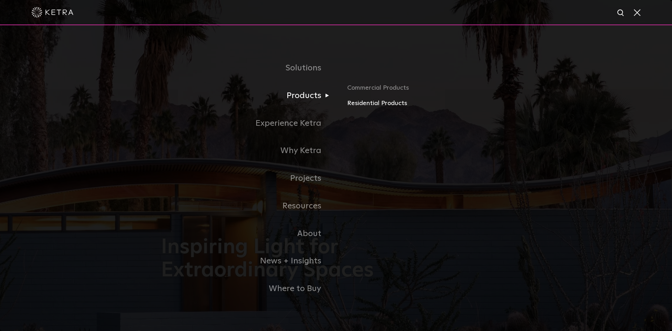 Image resolution: width=672 pixels, height=331 pixels. What do you see at coordinates (429, 103) in the screenshot?
I see `a: Residential Products` at bounding box center [429, 103].